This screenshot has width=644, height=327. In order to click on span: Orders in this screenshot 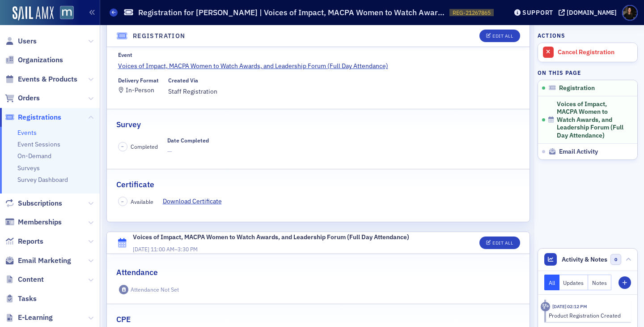, I will do `click(28, 98)`.